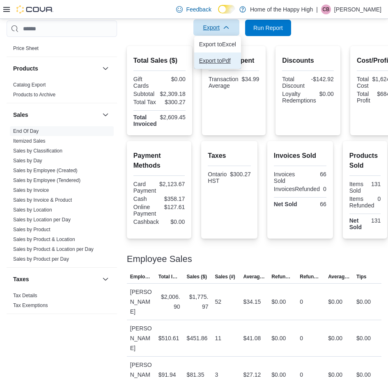 Image resolution: width=388 pixels, height=380 pixels. I want to click on div: Total Profit, so click(365, 97).